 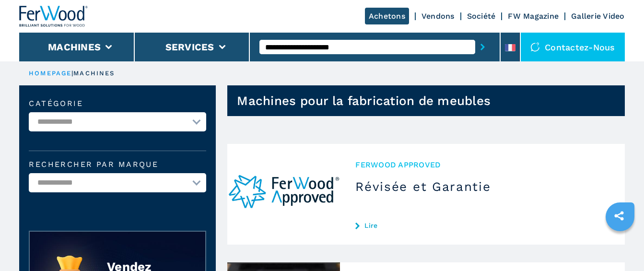 I want to click on img: Ferwood, so click(x=54, y=16).